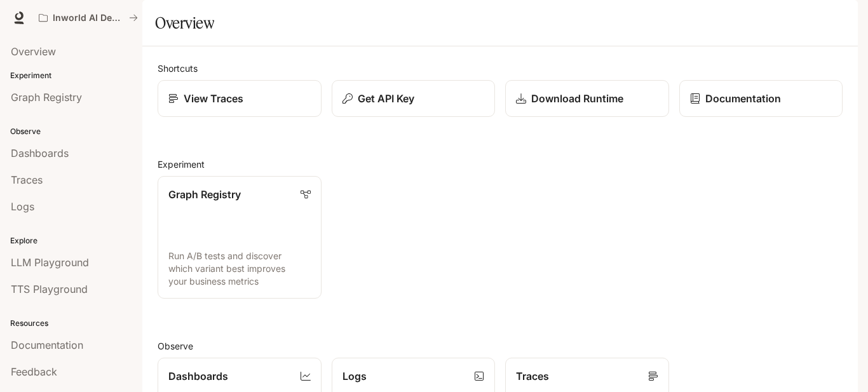 The height and width of the screenshot is (392, 868). I want to click on p: Get API Key, so click(385, 98).